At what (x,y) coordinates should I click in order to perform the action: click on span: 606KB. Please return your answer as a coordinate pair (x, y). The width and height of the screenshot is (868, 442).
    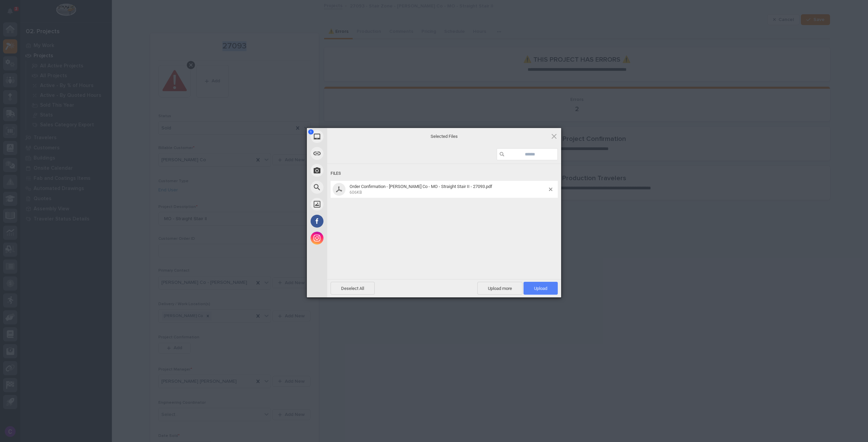
    Looking at the image, I should click on (356, 192).